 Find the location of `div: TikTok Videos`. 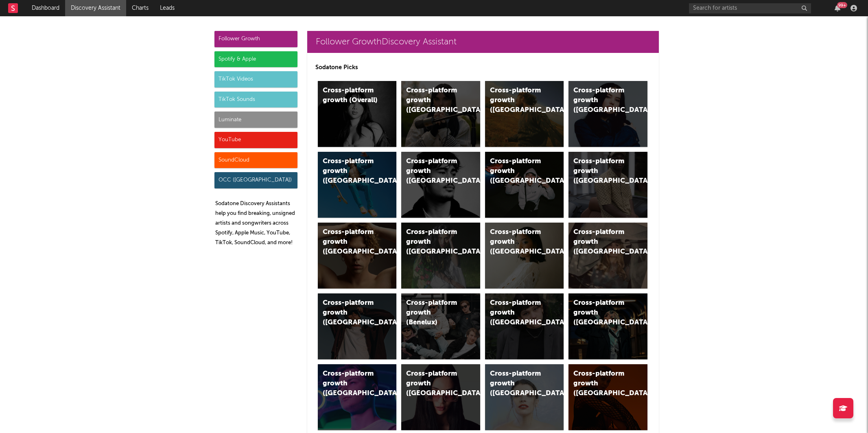

div: TikTok Videos is located at coordinates (256, 79).